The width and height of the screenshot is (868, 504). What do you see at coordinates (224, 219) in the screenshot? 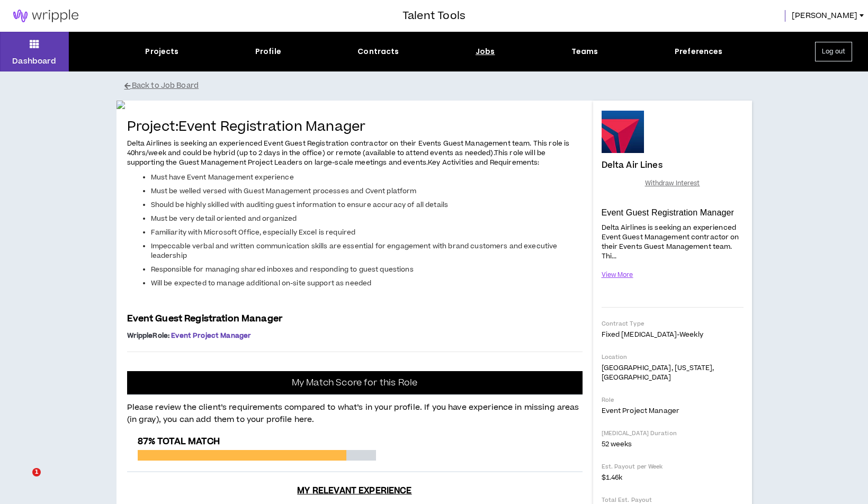
I see `span: Must be very detail oriented and organized` at bounding box center [224, 219].